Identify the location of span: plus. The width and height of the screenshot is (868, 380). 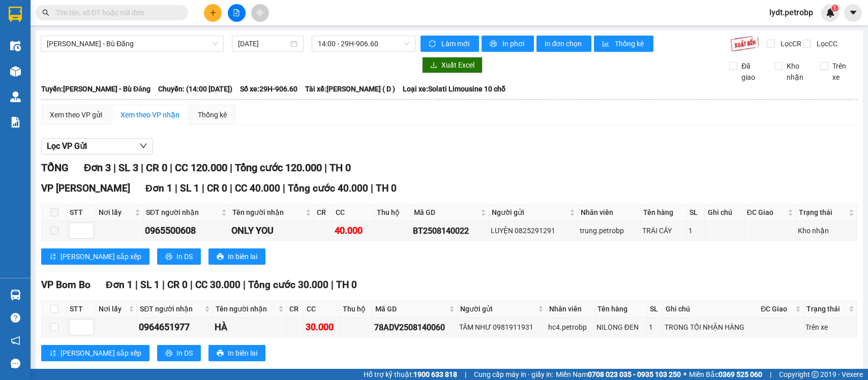
(214, 13).